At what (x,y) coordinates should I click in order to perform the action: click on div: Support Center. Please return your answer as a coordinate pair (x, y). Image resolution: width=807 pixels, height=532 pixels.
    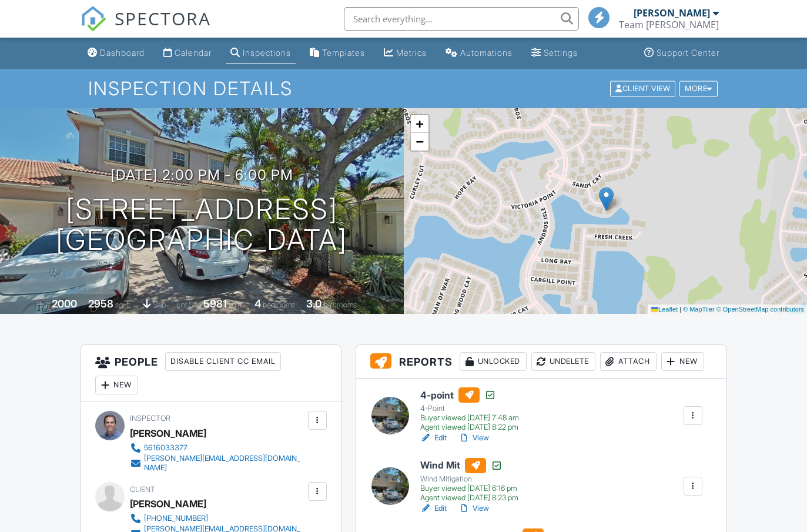
    Looking at the image, I should click on (688, 52).